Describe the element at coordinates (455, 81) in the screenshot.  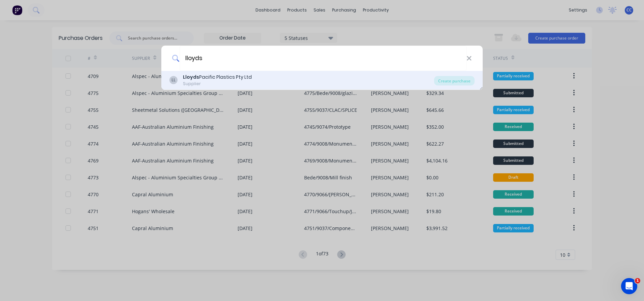
I see `div: Create purchase` at that location.